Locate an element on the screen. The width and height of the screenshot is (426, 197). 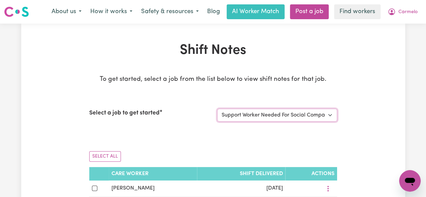
a: Careseekers logo is located at coordinates (16, 12).